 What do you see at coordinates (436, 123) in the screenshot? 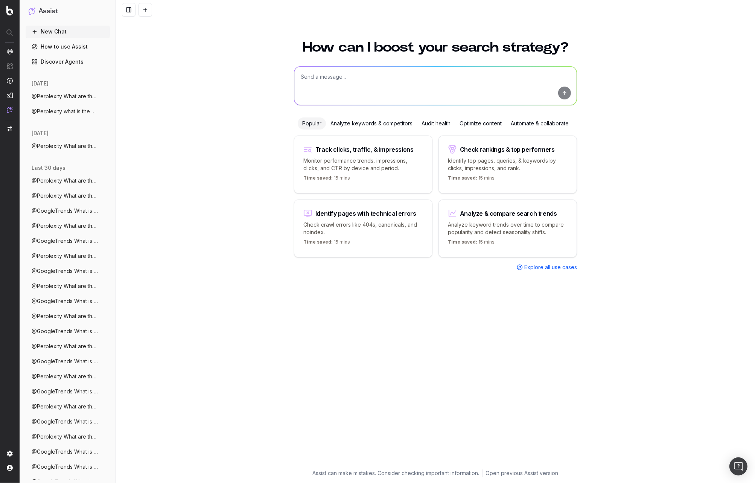
I see `div: Audit health` at bounding box center [436, 123].